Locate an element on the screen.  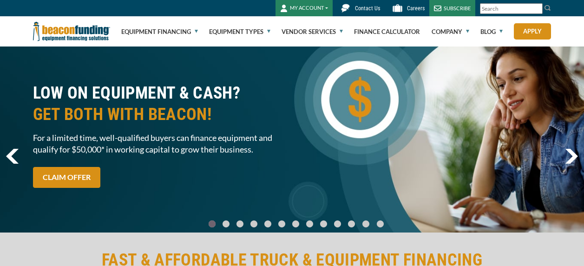
a: Company is located at coordinates (450, 32).